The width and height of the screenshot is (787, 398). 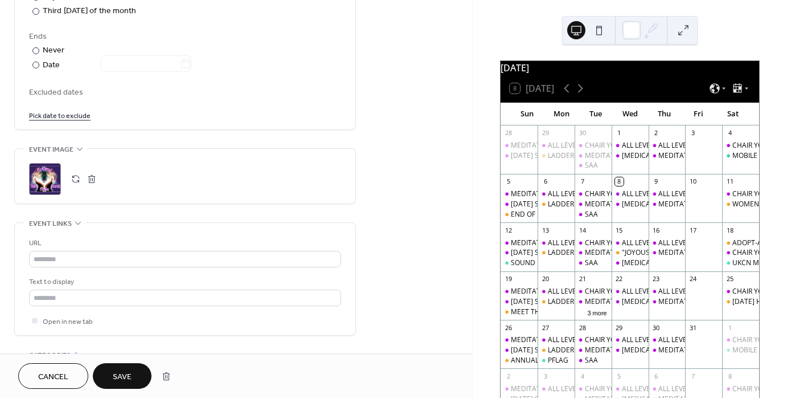 What do you see at coordinates (53, 375) in the screenshot?
I see `button: Cancel` at bounding box center [53, 375].